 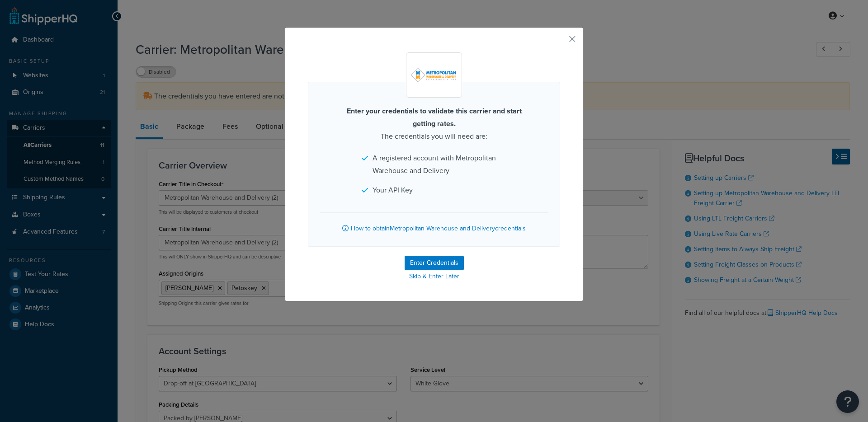 What do you see at coordinates (434, 277) in the screenshot?
I see `a: Skip & Enter Later` at bounding box center [434, 277].